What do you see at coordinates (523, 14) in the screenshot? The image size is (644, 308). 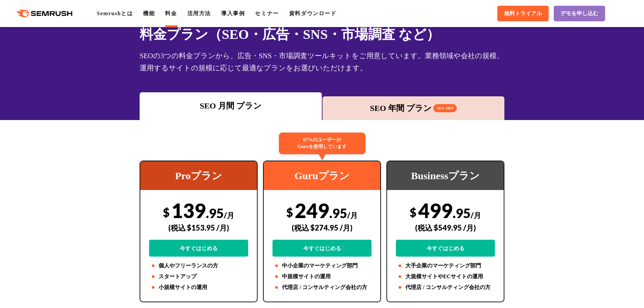 I see `span: 無料トライアル` at bounding box center [523, 14].